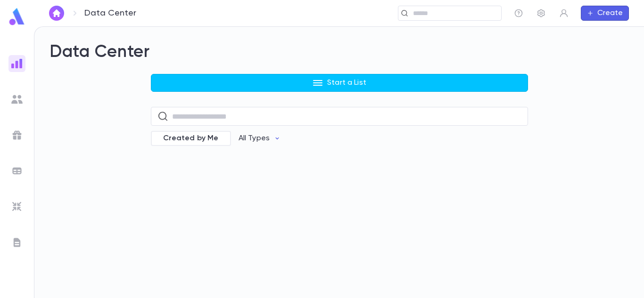  Describe the element at coordinates (254, 139) in the screenshot. I see `p: All Types` at that location.